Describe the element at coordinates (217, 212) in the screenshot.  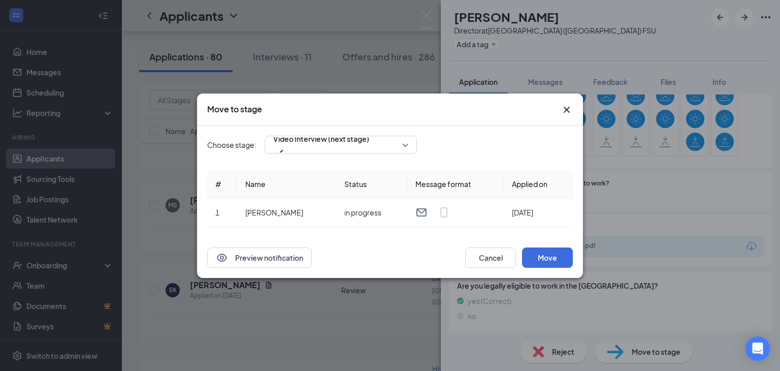
I see `span: 1` at that location.